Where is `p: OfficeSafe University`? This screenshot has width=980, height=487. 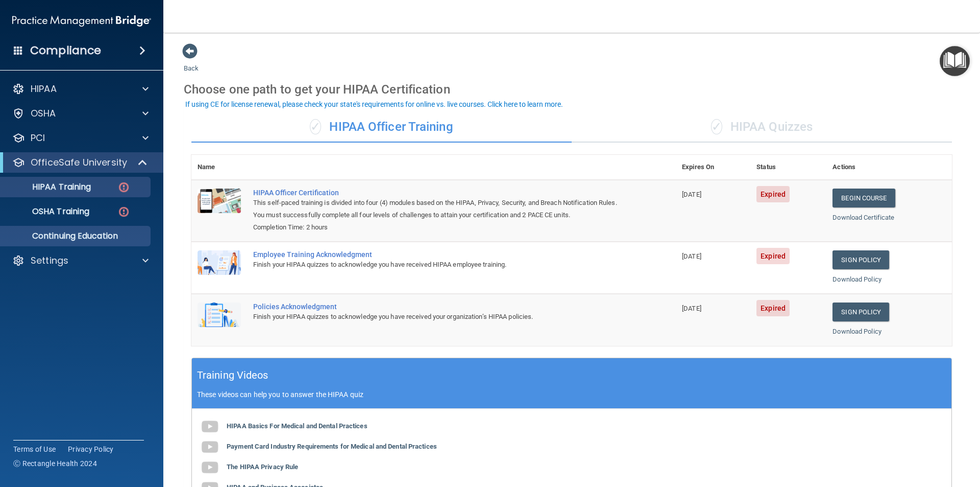 p: OfficeSafe University is located at coordinates (79, 162).